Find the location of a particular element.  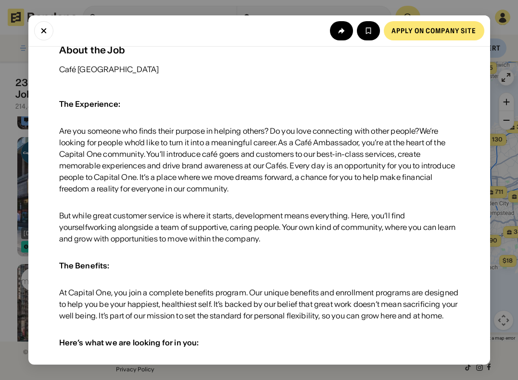

span: designed to help you be your happiest, healthiest self. It’s backed by our belief that great work... is located at coordinates (259, 298).